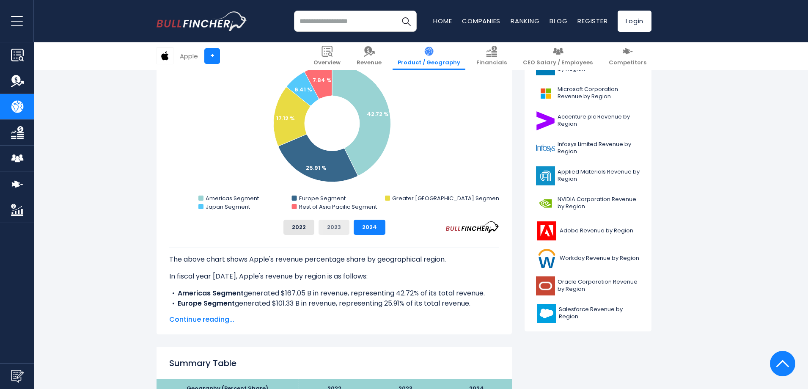 The image size is (808, 389). Describe the element at coordinates (557, 56) in the screenshot. I see `a: CEO Salary / Employees` at that location.